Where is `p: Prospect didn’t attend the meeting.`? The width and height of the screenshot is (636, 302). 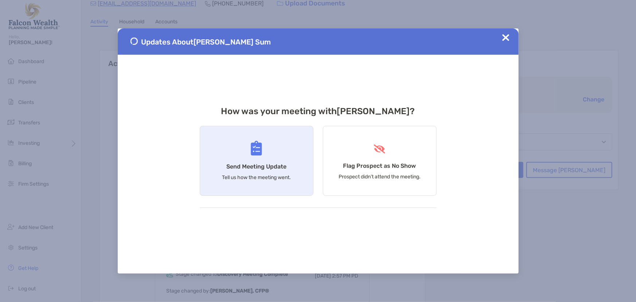 p: Prospect didn’t attend the meeting. is located at coordinates (379, 176).